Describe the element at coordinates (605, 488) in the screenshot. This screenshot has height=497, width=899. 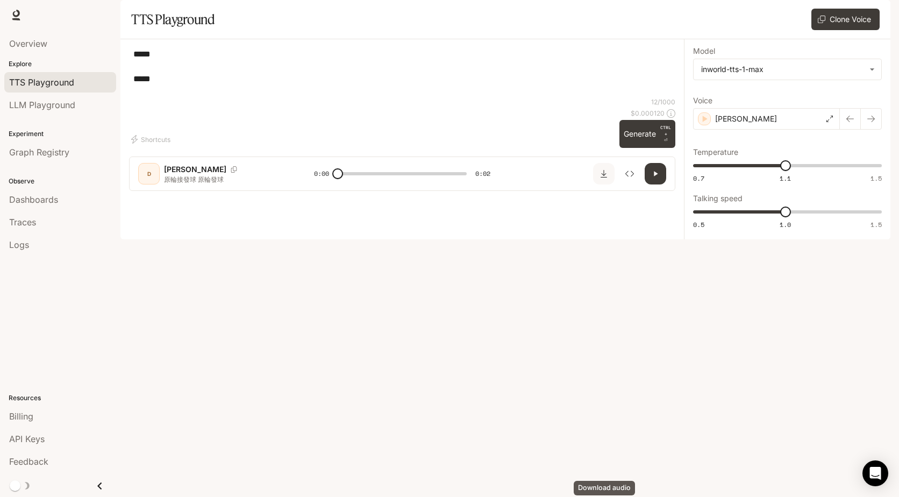
I see `div: Download audio` at that location.